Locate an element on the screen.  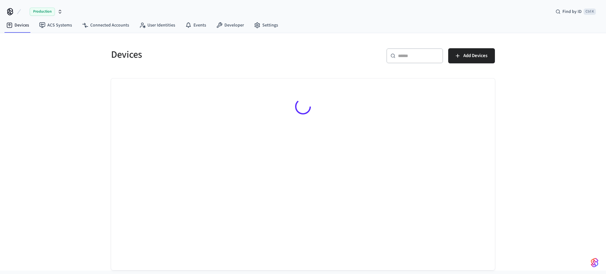
button: Add Devices is located at coordinates (472, 56).